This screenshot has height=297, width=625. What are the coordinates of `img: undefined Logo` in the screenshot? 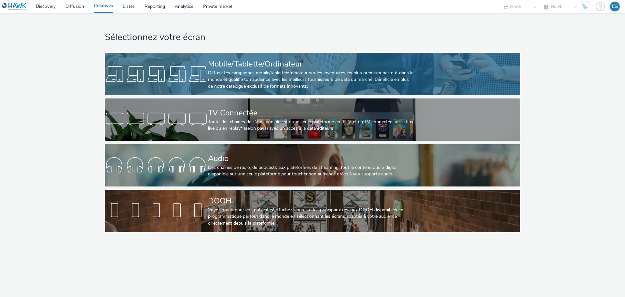 It's located at (14, 7).